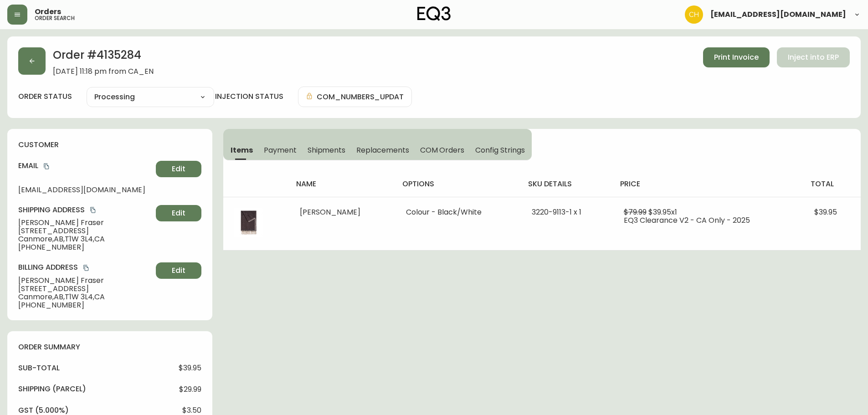 This screenshot has height=415, width=868. Describe the element at coordinates (110, 347) in the screenshot. I see `h4: order summary` at that location.